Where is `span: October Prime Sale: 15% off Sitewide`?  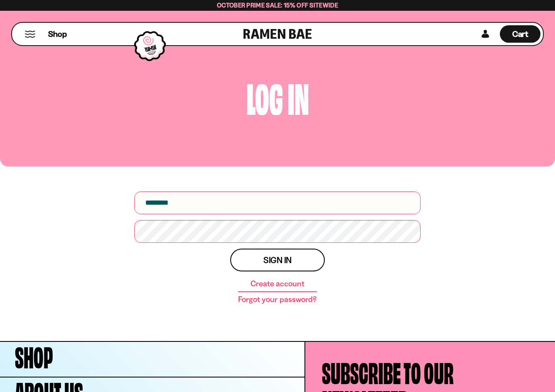
span: October Prime Sale: 15% off Sitewide is located at coordinates (277, 5).